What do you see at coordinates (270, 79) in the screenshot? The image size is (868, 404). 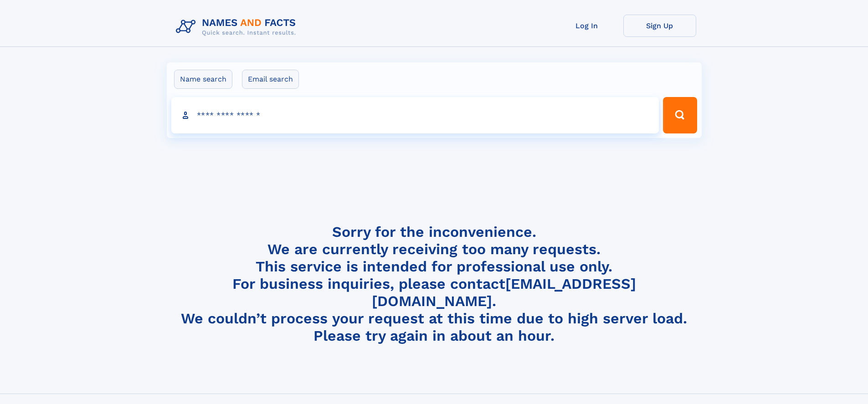 I see `label: Email search` at bounding box center [270, 79].